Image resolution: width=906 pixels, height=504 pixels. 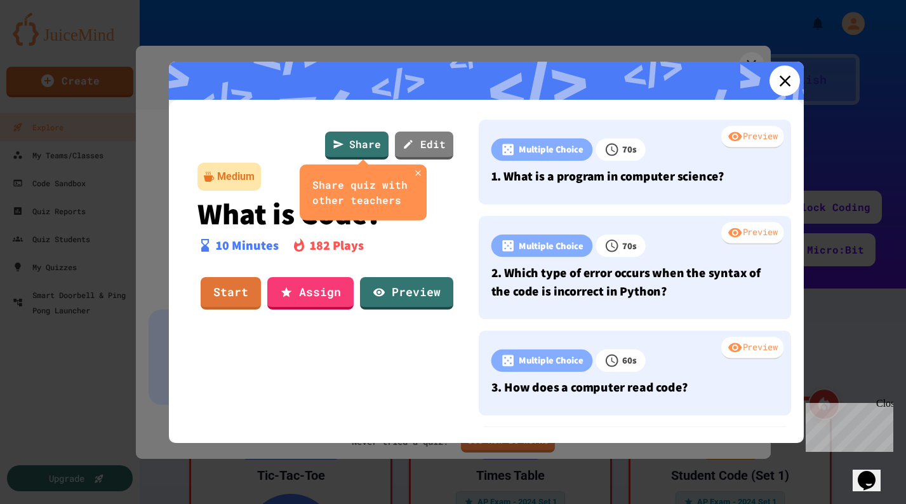 I want to click on div: Chat with us now!Close, so click(x=46, y=43).